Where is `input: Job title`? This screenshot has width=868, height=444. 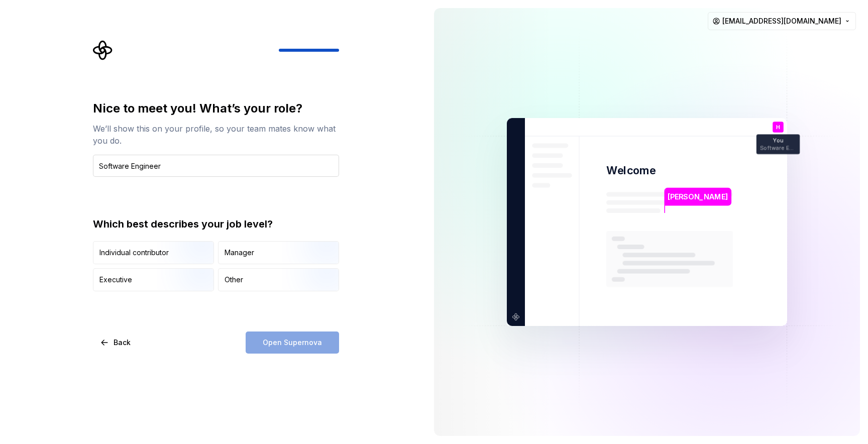 input: Job title is located at coordinates (216, 165).